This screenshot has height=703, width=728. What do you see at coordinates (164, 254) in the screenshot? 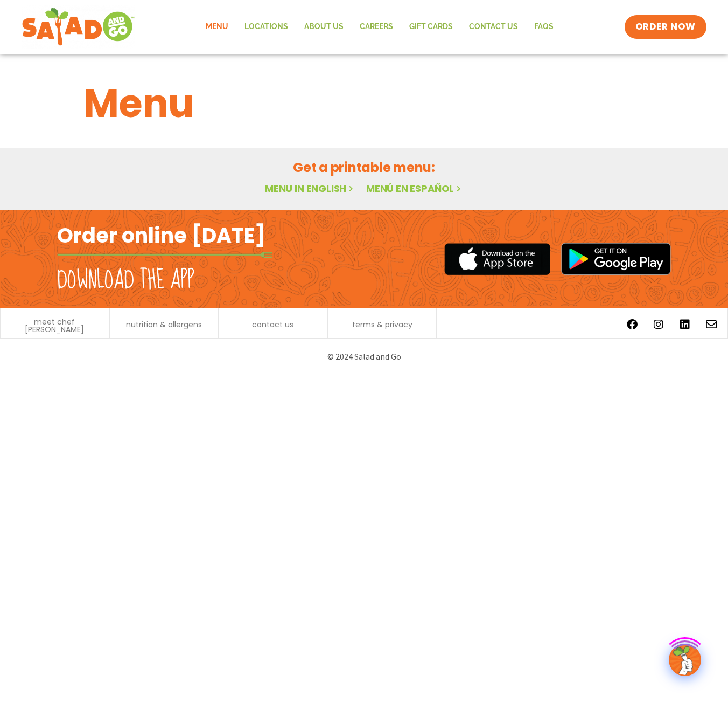
I see `img: fork` at bounding box center [164, 254].